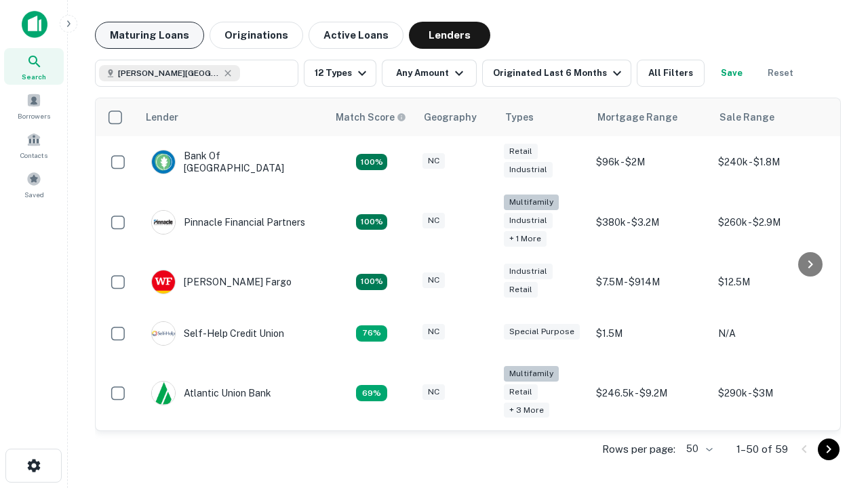 The width and height of the screenshot is (868, 488). Describe the element at coordinates (340, 73) in the screenshot. I see `button: 12 Types` at that location.